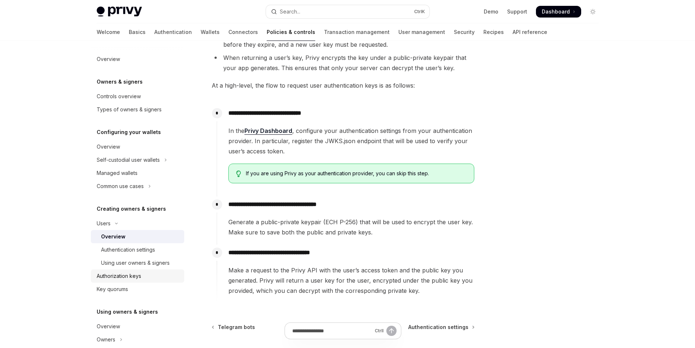 This screenshot has height=348, width=695. I want to click on a: Types of owners & signers, so click(138, 110).